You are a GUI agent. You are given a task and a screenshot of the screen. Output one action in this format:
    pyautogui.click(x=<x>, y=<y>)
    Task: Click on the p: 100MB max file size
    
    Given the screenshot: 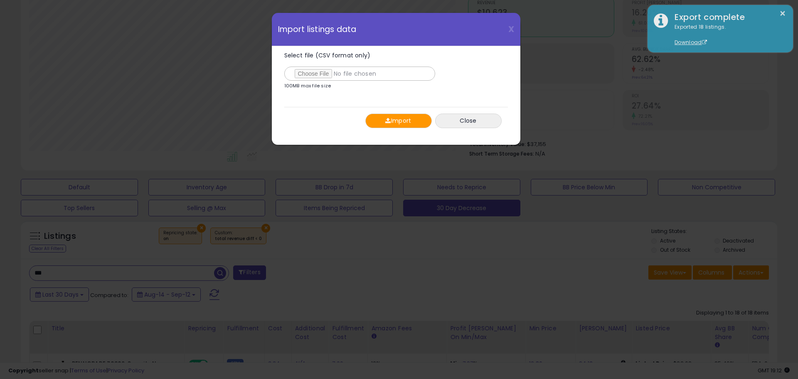 What is the action you would take?
    pyautogui.click(x=308, y=86)
    